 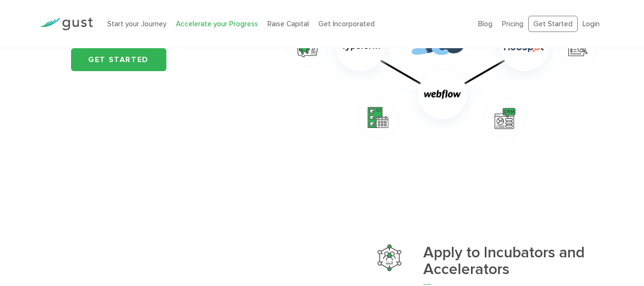 What do you see at coordinates (347, 24) in the screenshot?
I see `a: Get Incorporated` at bounding box center [347, 24].